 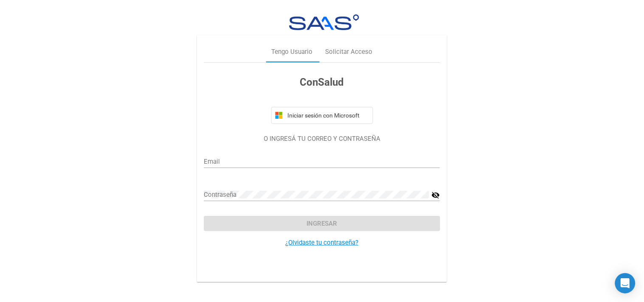 I want to click on div: Solicitar Acceso, so click(x=349, y=52).